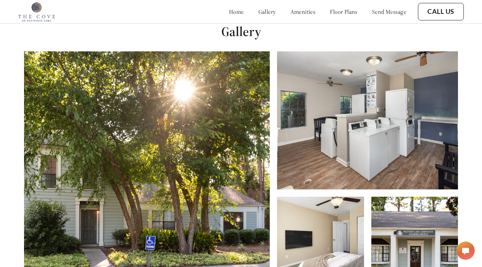 This screenshot has height=267, width=482. Describe the element at coordinates (367, 120) in the screenshot. I see `img: Alt text` at that location.